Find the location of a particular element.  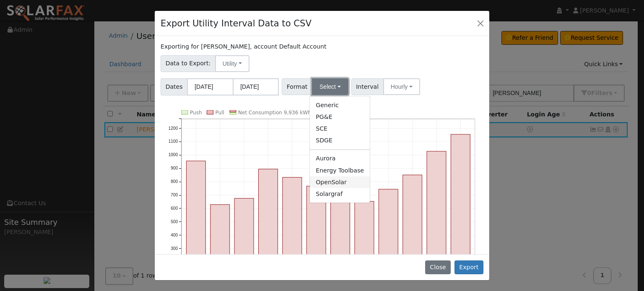

a: SCE is located at coordinates (340, 129).